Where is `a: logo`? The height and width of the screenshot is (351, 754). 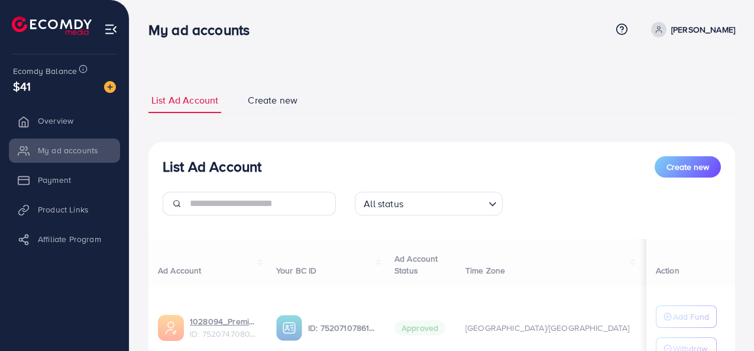
a: logo is located at coordinates (51, 25).